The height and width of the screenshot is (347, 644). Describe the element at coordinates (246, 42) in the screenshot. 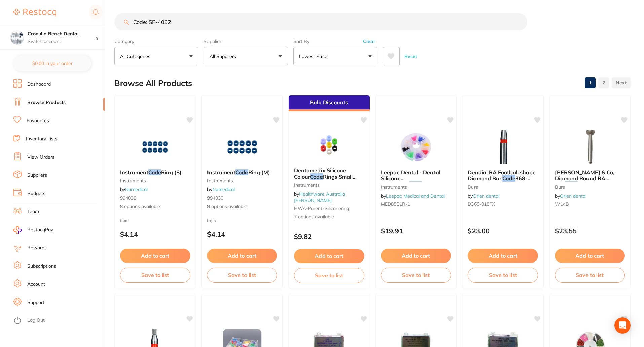

I see `label: Supplier` at that location.